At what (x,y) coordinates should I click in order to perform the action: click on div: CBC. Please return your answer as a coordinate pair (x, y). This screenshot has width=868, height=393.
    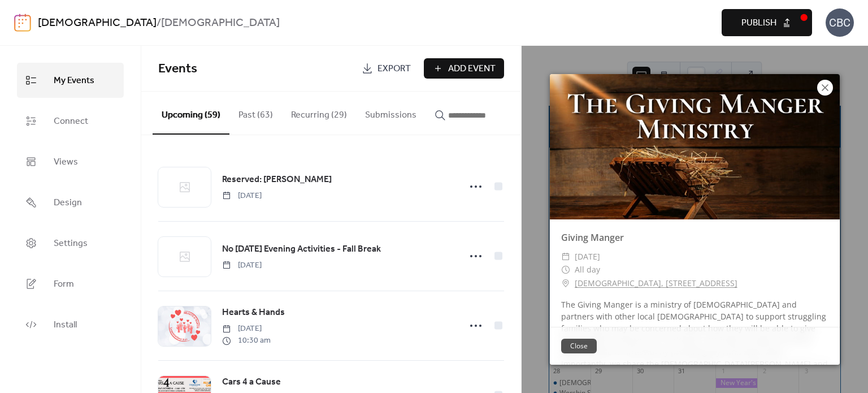
    Looking at the image, I should click on (839, 23).